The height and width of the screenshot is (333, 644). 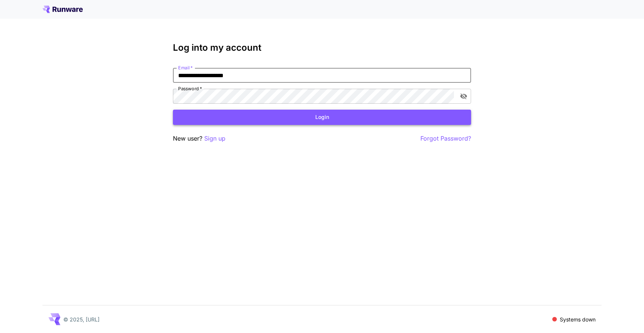 What do you see at coordinates (322, 48) in the screenshot?
I see `h3: Log into my account` at bounding box center [322, 48].